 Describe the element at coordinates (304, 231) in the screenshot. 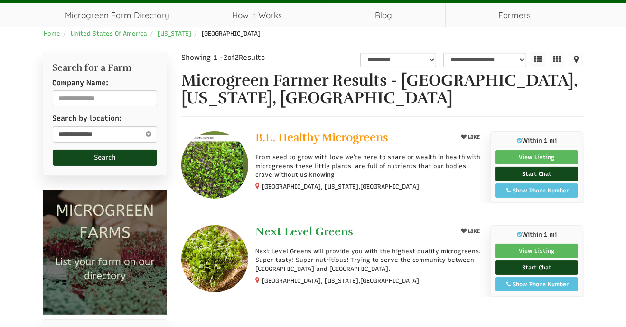

I see `span: Next Level Greens` at that location.